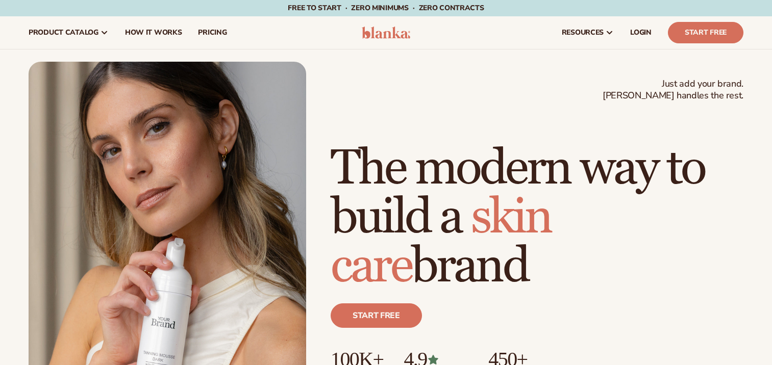  I want to click on span: product catalog, so click(63, 33).